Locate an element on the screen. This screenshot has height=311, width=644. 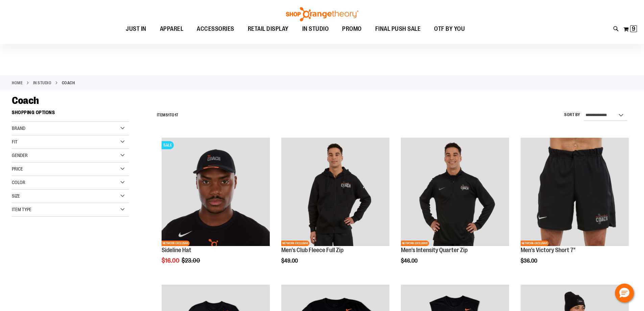
span: ACCESSORIES is located at coordinates (215, 29).